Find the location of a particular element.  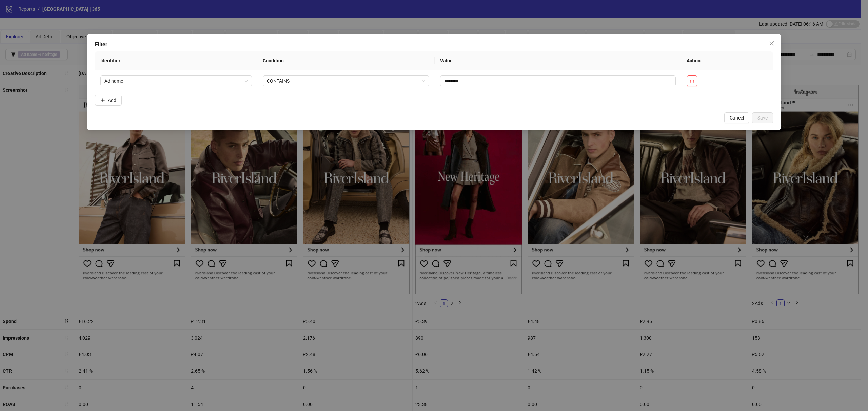

span: delete is located at coordinates (692, 81).